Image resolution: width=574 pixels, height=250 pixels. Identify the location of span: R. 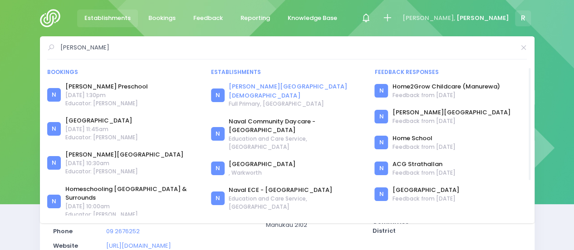
(523, 18).